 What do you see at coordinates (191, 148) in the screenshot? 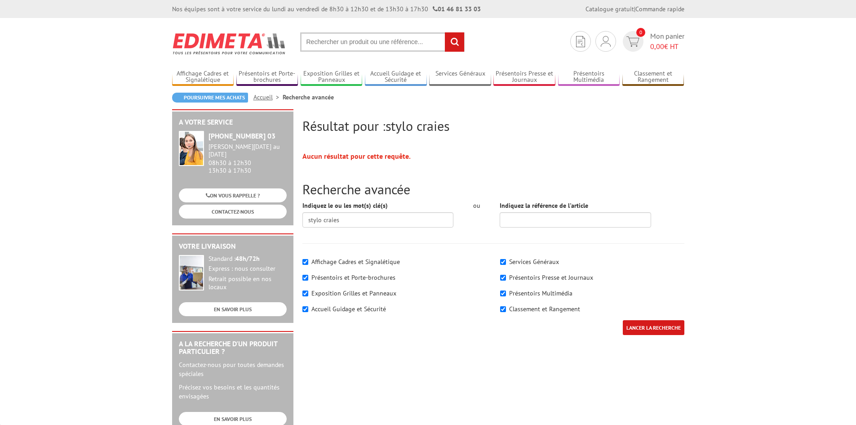
I see `img: widget-service.jpg` at bounding box center [191, 148].